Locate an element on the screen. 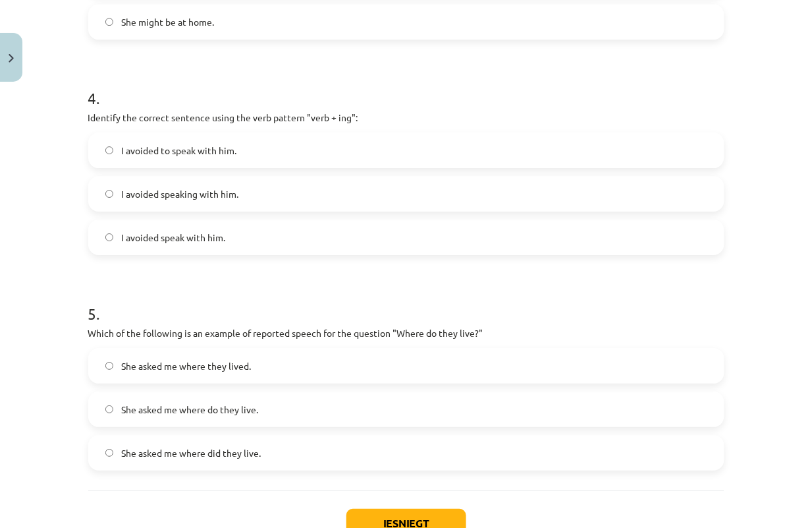  input: She asked me where did they live. is located at coordinates (109, 453).